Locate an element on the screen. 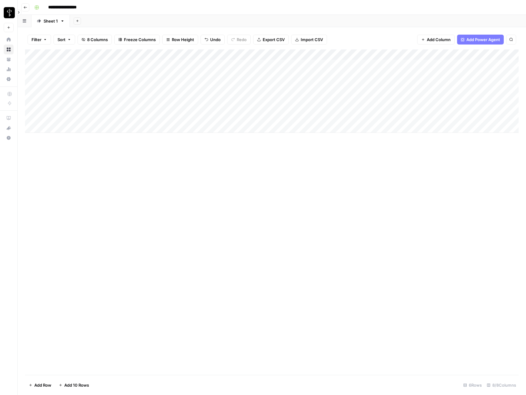 The width and height of the screenshot is (526, 395). span: Freeze Columns is located at coordinates (140, 40).